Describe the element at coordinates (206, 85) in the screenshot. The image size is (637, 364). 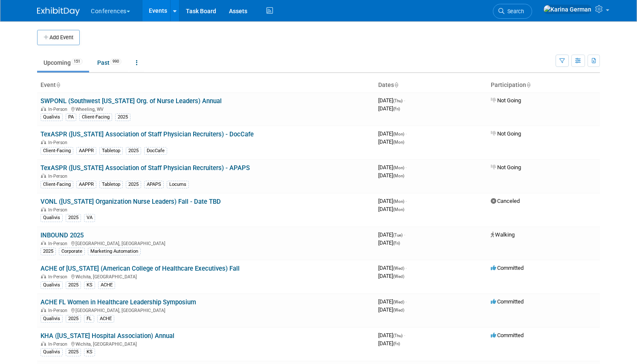
I see `th: Event` at that location.